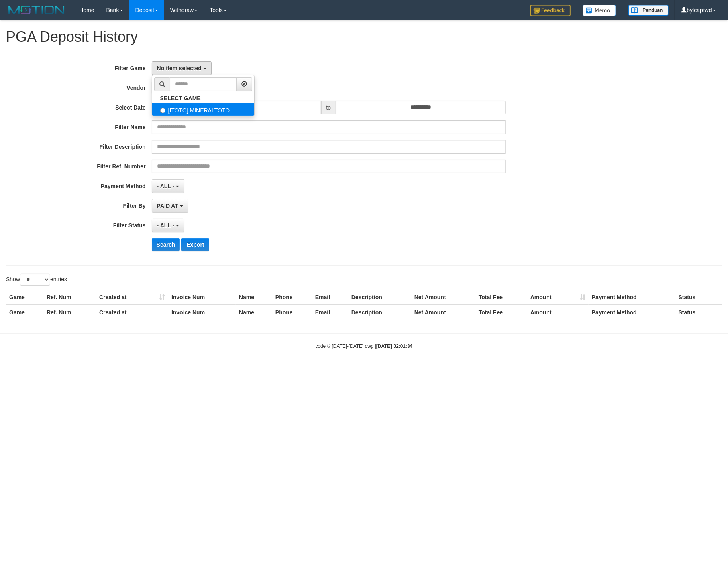 This screenshot has height=568, width=728. Describe the element at coordinates (364, 37) in the screenshot. I see `h1: PGA Deposit History` at that location.